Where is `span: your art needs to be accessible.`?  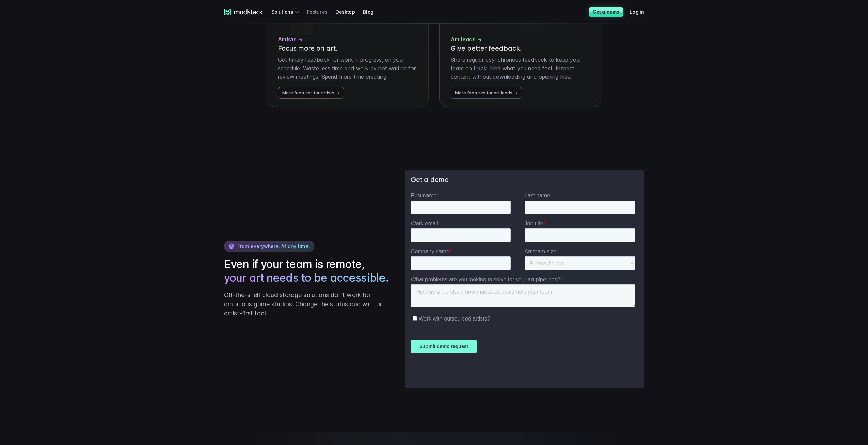
span: your art needs to be accessible. is located at coordinates (306, 278).